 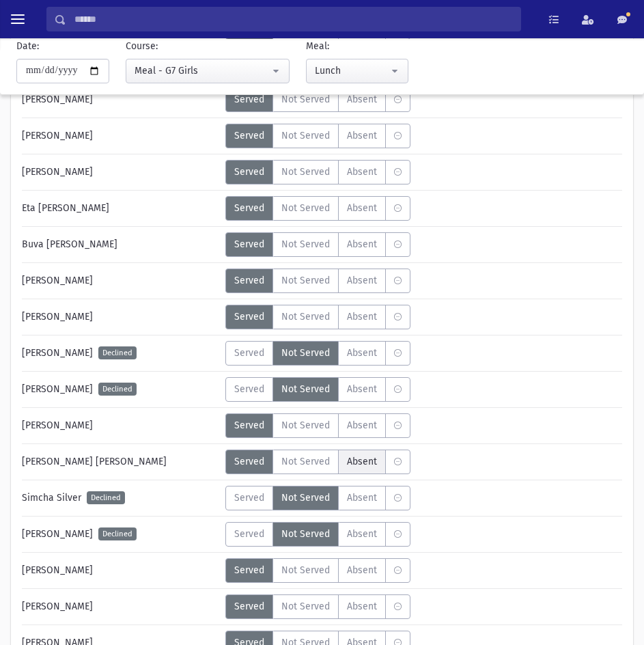 What do you see at coordinates (51, 497) in the screenshot?
I see `span: Simcha Silver` at bounding box center [51, 497].